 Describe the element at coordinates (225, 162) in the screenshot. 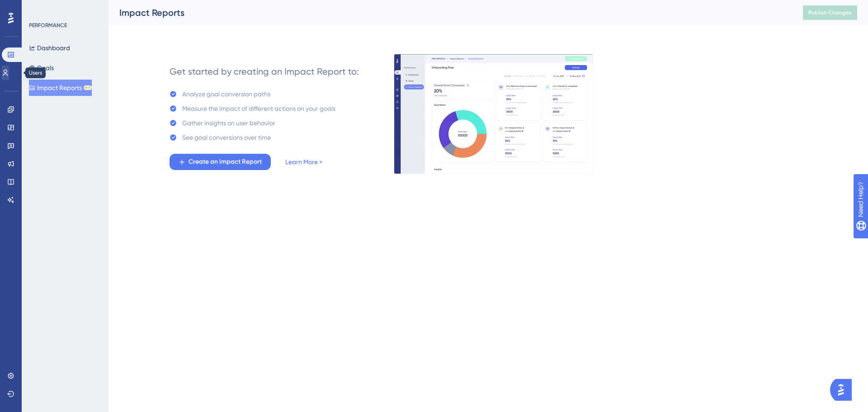

I see `span: Create an Impact Report` at that location.